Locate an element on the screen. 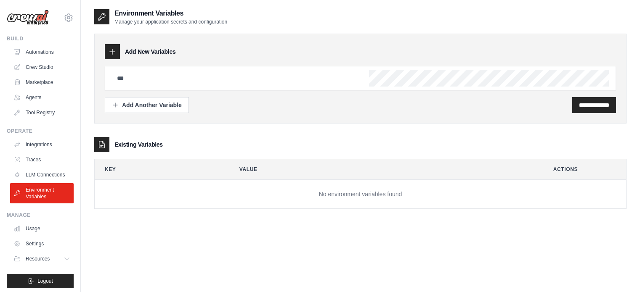  a: Marketplace is located at coordinates (42, 82).